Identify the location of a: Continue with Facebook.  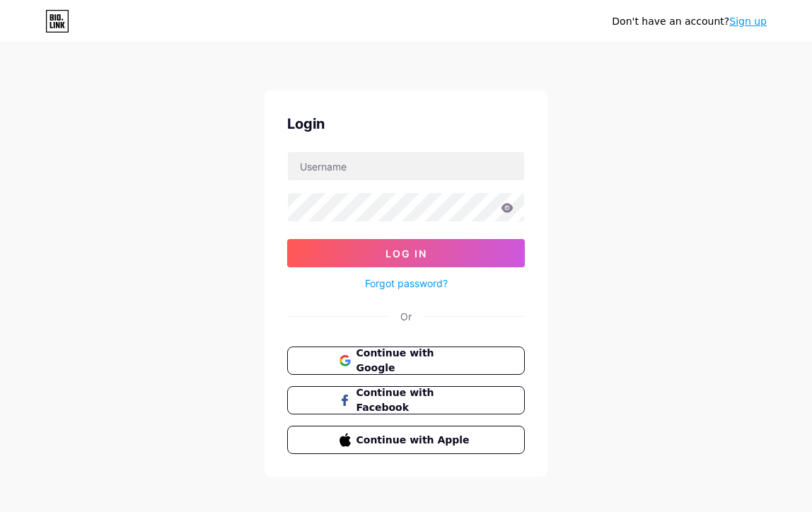
(406, 401).